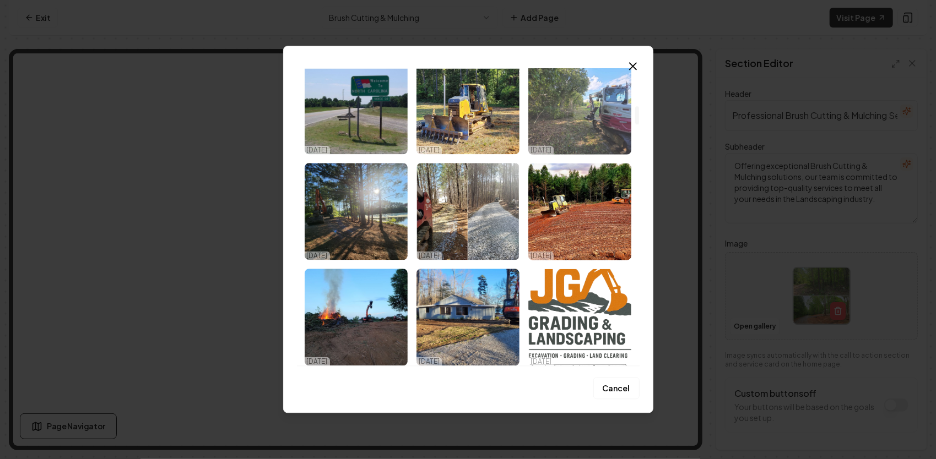  What do you see at coordinates (468, 317) in the screenshot?
I see `div: Select image image_68dc560c5c7cd75eb857d247.webp` at bounding box center [468, 317].